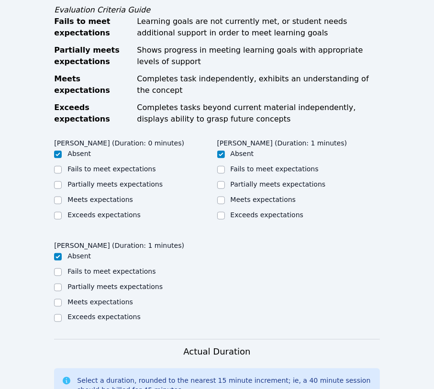 This screenshot has height=389, width=434. I want to click on div: Completes task independently, exhibits an understanding of the concept, so click(258, 85).